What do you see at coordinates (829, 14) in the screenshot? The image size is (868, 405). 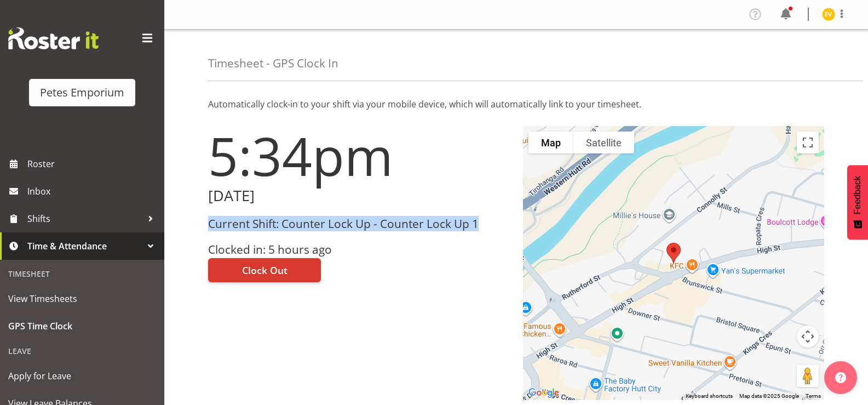 I see `img: eva-vailini10223.jpg` at bounding box center [829, 14].